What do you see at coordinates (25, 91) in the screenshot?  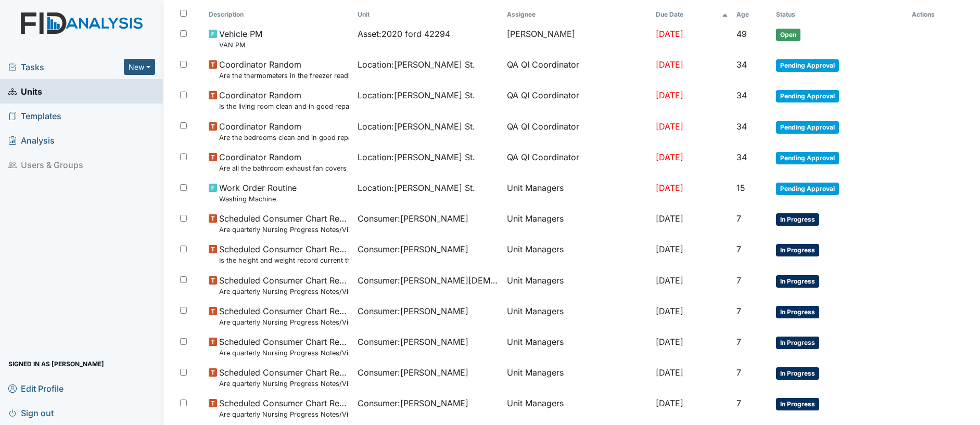 I see `span: Units` at bounding box center [25, 91].